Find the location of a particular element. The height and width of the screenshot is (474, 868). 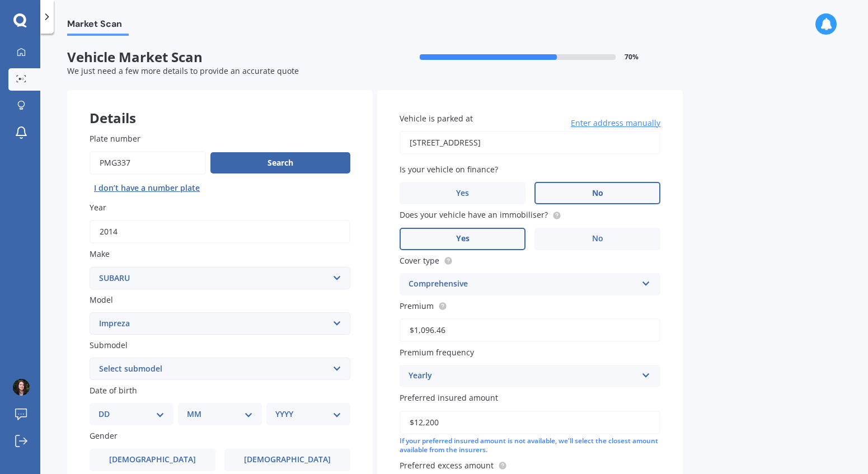

button: I don’t have a number plate is located at coordinates (147, 188).